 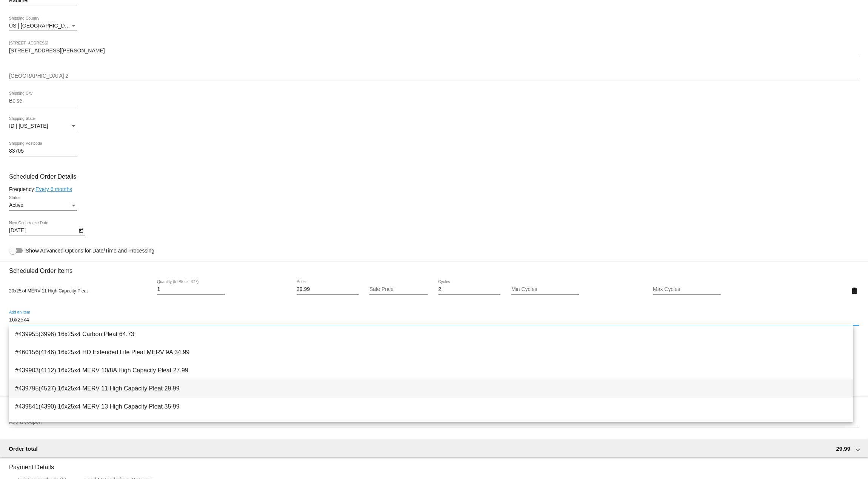 I want to click on span: #439903(4112) 16x25x4 MERV 10/8A High Capacity Pleat 27.99, so click(x=431, y=370).